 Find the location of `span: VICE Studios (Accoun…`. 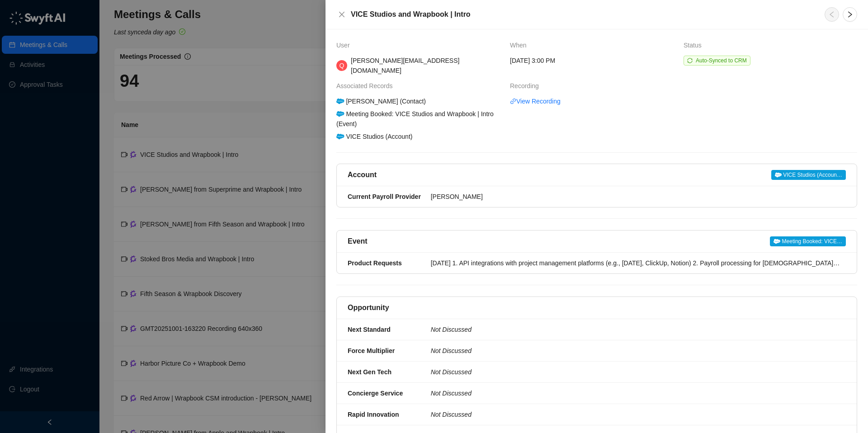

span: VICE Studios (Accoun… is located at coordinates (808, 175).